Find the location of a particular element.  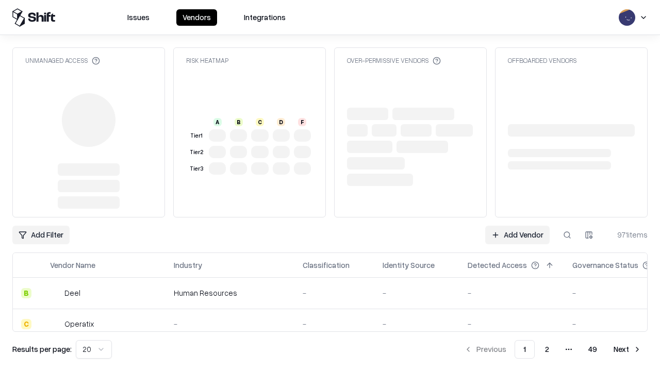

div: 971 items is located at coordinates (627, 235).